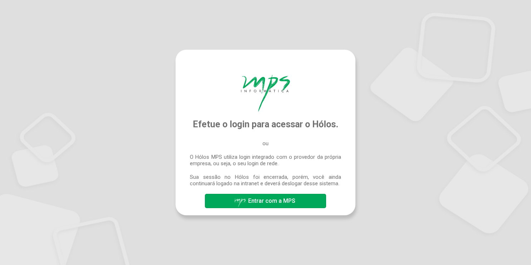  I want to click on span: Efetue o login para acessar o Hólos., so click(265, 124).